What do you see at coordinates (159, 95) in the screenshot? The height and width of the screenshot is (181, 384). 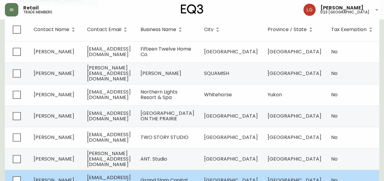 I see `span: Northern Lights Resort & Spa` at bounding box center [159, 95].